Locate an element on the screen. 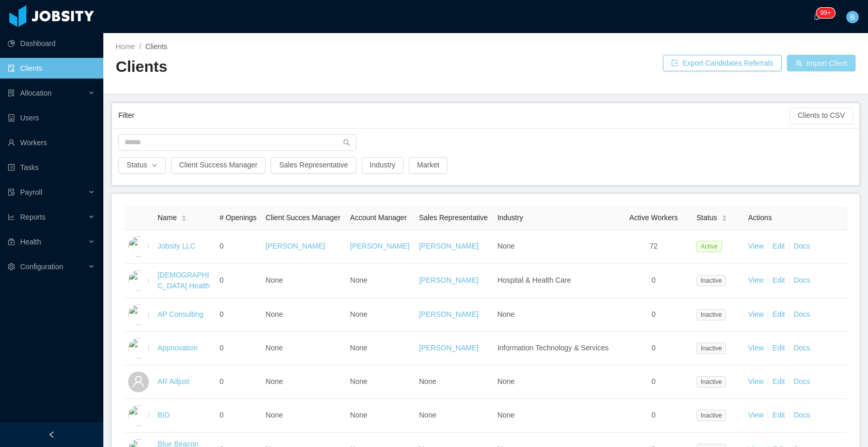  span: Actions is located at coordinates (760, 217).